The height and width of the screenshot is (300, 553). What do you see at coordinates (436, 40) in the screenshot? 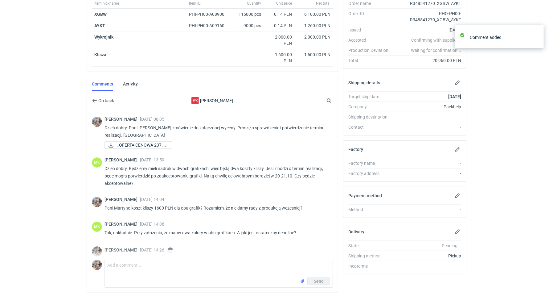
I see `em: Confirming with supplier...` at bounding box center [436, 40].